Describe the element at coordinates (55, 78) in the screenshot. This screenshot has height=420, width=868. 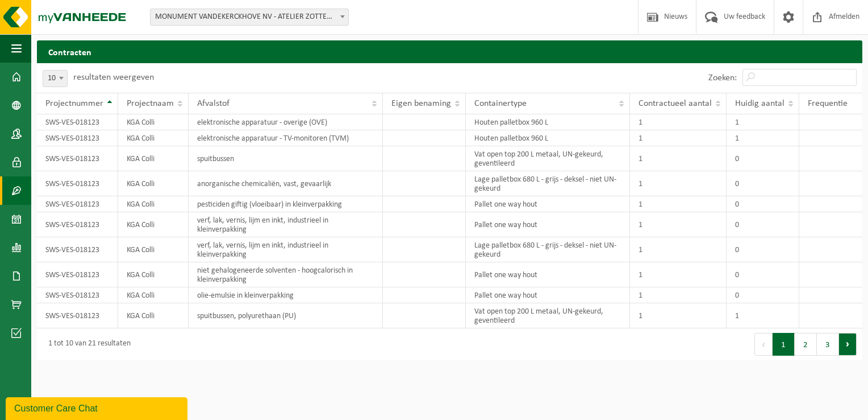
I see `span: 10` at that location.